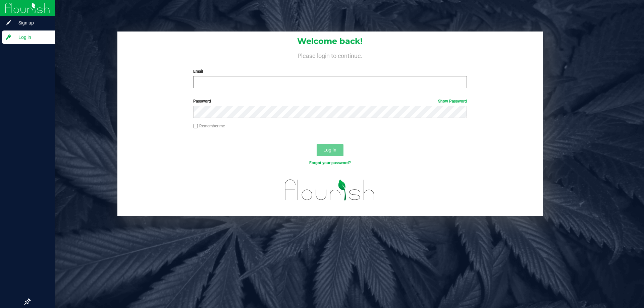  What do you see at coordinates (330, 41) in the screenshot?
I see `h1: Welcome back!` at bounding box center [330, 41].